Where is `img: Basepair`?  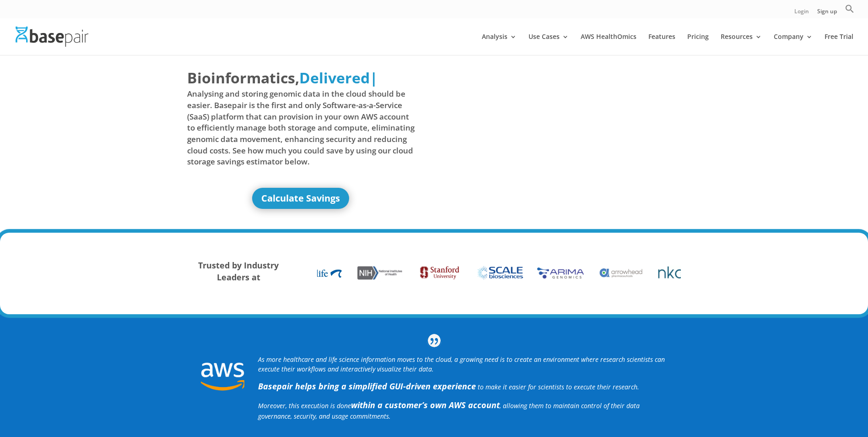
img: Basepair is located at coordinates (52, 36).